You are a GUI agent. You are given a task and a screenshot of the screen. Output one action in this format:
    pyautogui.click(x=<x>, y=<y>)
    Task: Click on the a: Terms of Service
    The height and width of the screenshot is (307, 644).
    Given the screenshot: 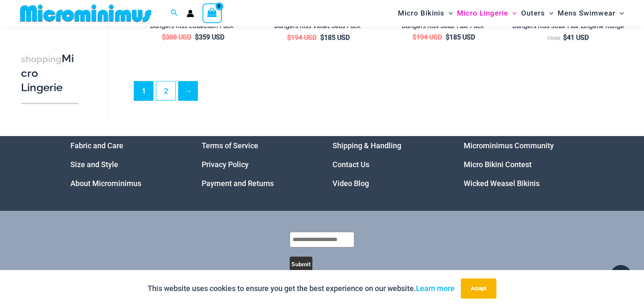 What is the action you would take?
    pyautogui.click(x=230, y=145)
    